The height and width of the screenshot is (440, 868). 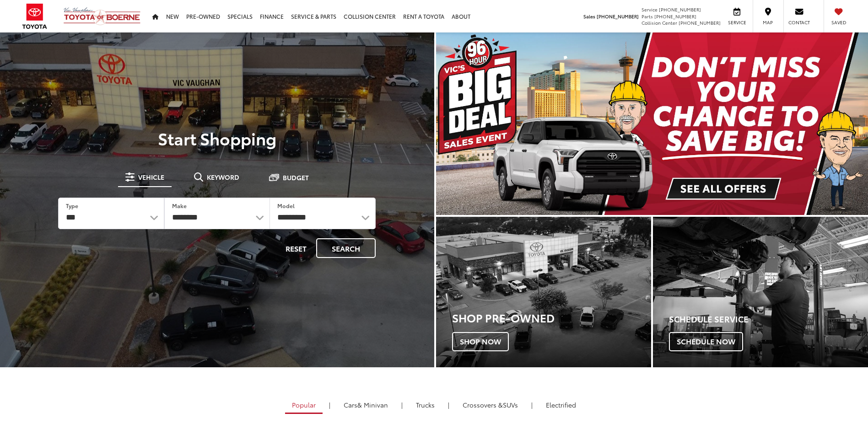 I want to click on h3: Shop Pre-Owned, so click(x=551, y=318).